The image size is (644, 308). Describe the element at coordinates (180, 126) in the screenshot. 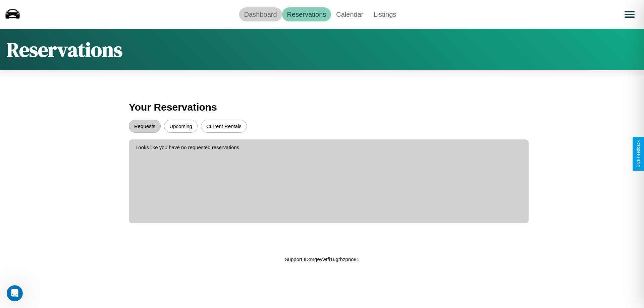

I see `button: Upcoming` at that location.